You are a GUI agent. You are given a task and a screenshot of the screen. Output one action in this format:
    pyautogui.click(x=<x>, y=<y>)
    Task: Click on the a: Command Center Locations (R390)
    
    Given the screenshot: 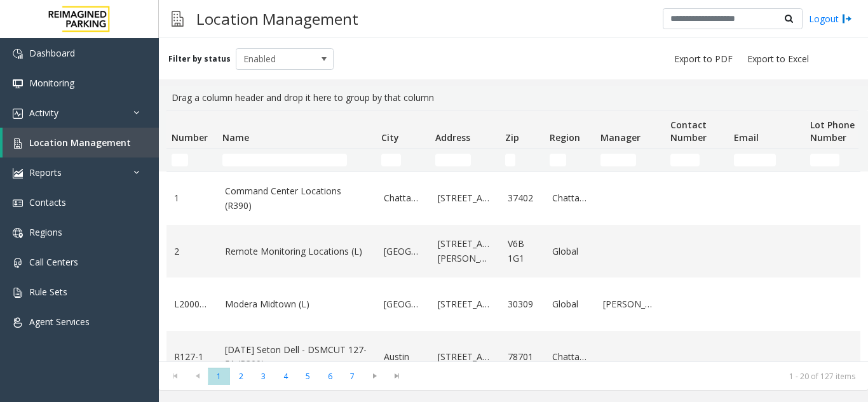 What is the action you would take?
    pyautogui.click(x=297, y=198)
    